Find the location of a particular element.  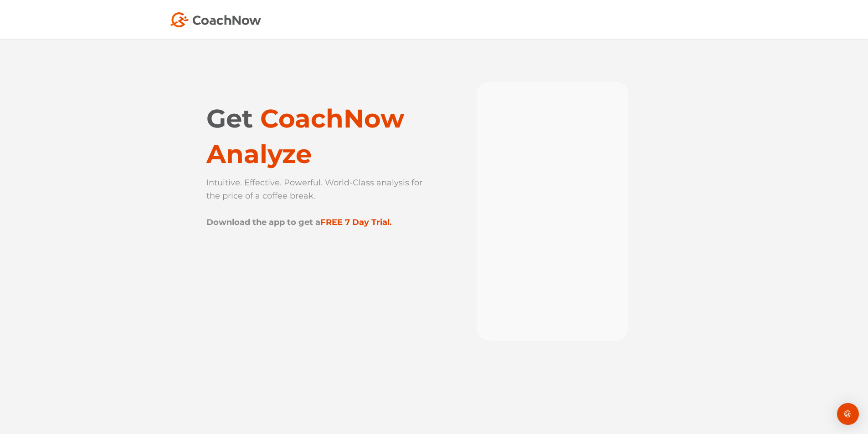

p: Intuitive. Effective. Powerful. World-Class analysis for the price of a coffee break. is located at coordinates (315, 203).